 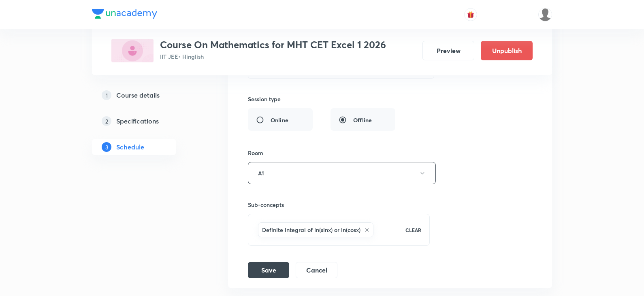 What do you see at coordinates (413, 230) in the screenshot?
I see `p: CLEAR` at bounding box center [413, 230].